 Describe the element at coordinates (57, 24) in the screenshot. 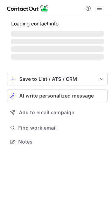

I see `p: Loading contact info` at that location.